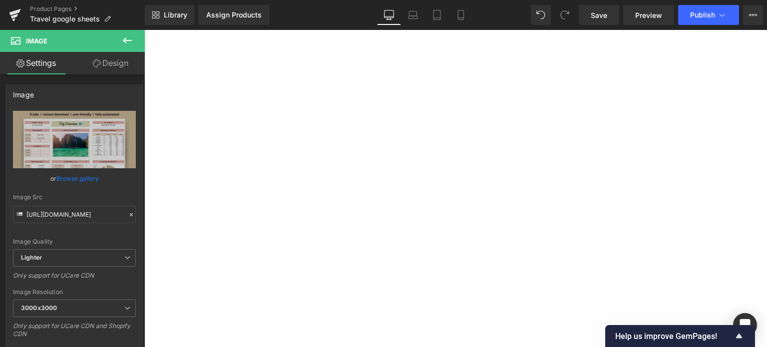 Image resolution: width=767 pixels, height=347 pixels. Describe the element at coordinates (541, 15) in the screenshot. I see `button: Undo` at that location.